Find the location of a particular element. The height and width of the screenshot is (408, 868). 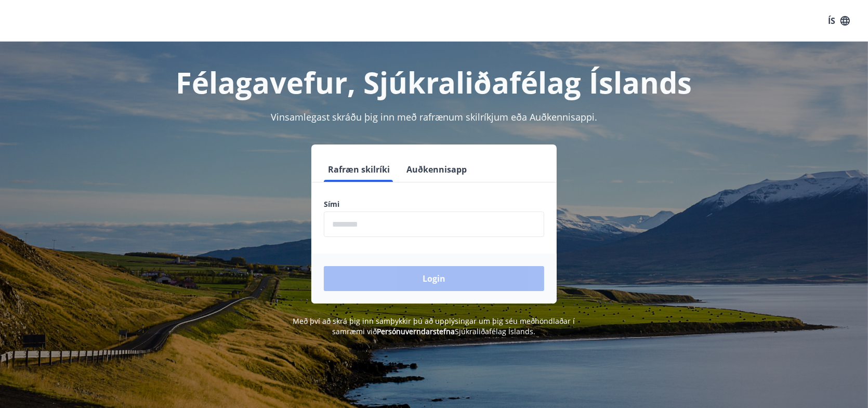

h1: Félagavefur, Sjúkraliðafélag Íslands is located at coordinates (434, 82).